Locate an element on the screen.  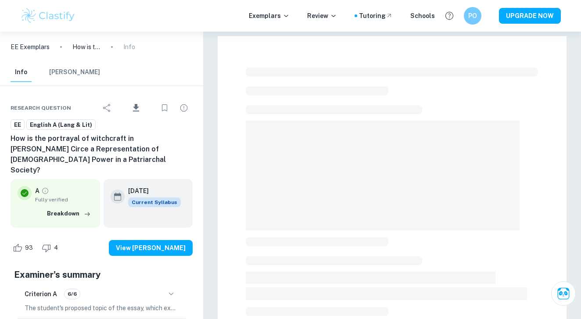
img: Clastify logo is located at coordinates (48, 16).